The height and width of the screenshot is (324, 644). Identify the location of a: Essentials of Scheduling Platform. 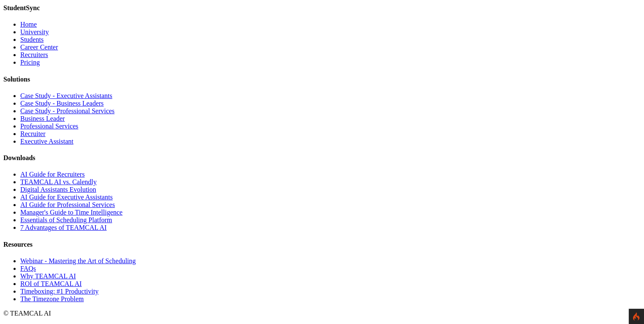
(66, 220).